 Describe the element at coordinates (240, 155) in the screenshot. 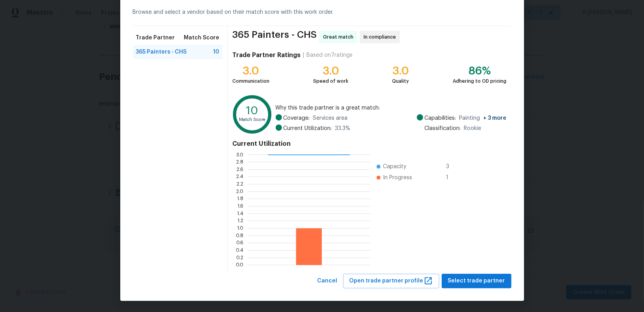

I see `text: 3.0` at that location.